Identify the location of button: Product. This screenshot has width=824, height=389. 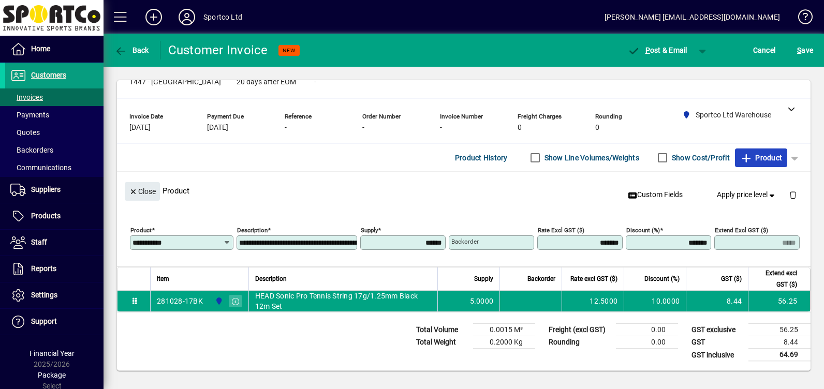
(761, 158).